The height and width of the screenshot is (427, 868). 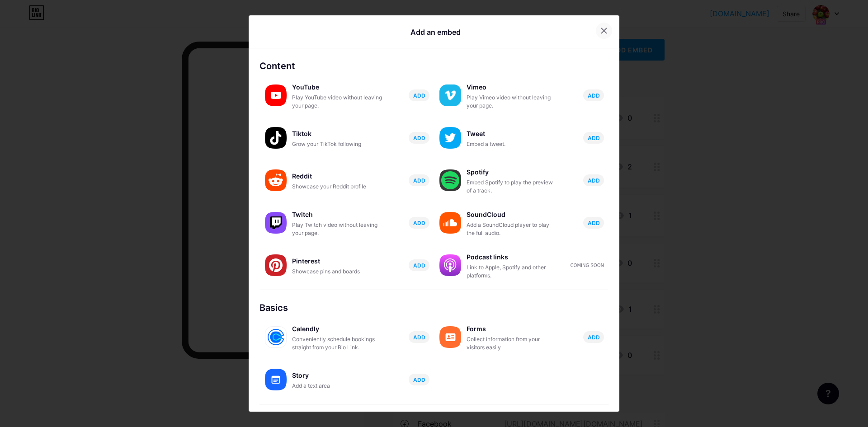 What do you see at coordinates (511, 257) in the screenshot?
I see `div: Podcast links` at bounding box center [511, 257].